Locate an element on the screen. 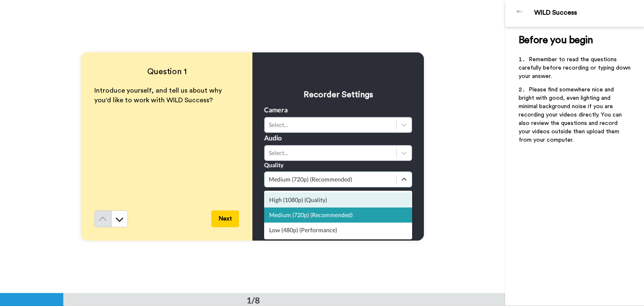 The width and height of the screenshot is (644, 306). span: Introduce yourself, and tell us about why you'd like to work with WILD Success? is located at coordinates (159, 95).